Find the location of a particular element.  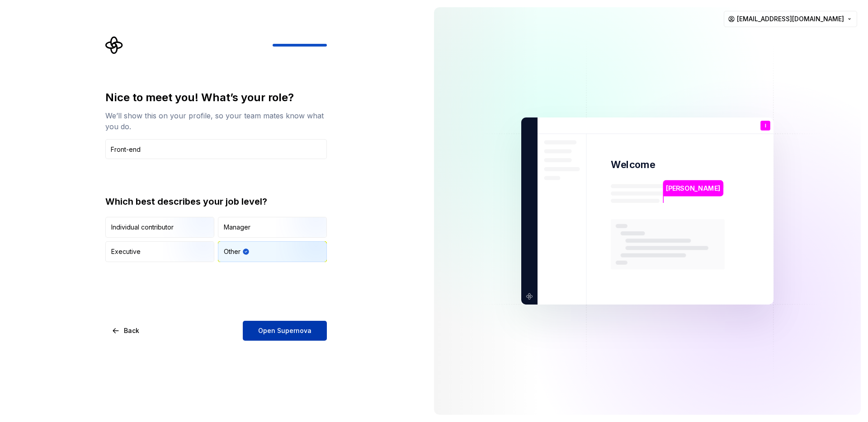

div: We’ll show this on your profile, so your team mates know what you do. is located at coordinates (216, 121).